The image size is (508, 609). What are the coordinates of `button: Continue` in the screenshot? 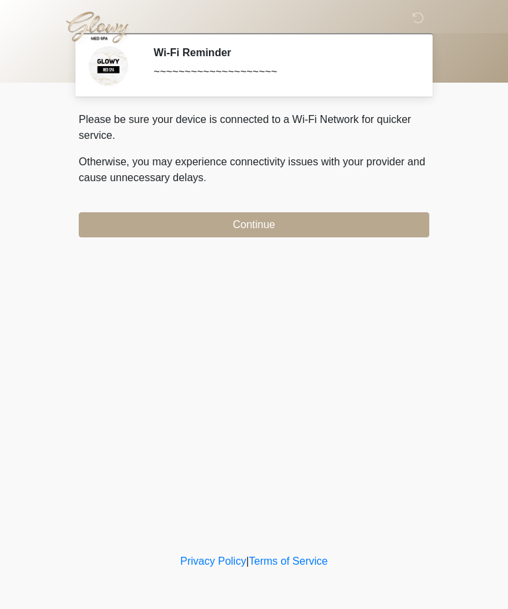 It's located at (254, 225).